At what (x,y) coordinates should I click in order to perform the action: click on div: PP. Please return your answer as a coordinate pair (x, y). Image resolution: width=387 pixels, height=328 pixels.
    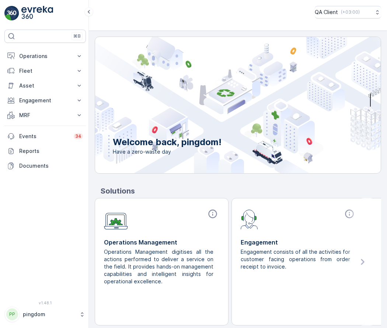
    Looking at the image, I should click on (12, 314).